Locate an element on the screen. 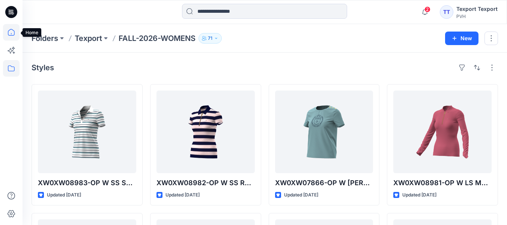 This screenshot has width=507, height=225. p: XW0XW08983-OP W SS STRIPE SPLIT-NK POLO-V01 is located at coordinates (87, 183).